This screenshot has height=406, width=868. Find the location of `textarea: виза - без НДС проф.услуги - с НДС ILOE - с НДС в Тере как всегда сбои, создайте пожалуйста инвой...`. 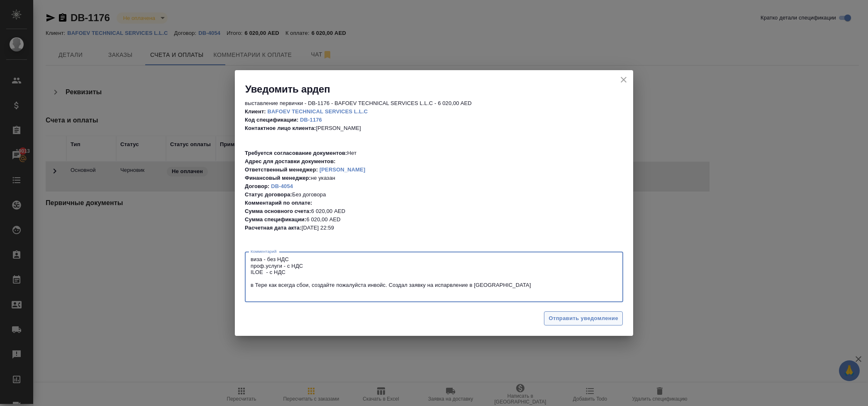

textarea: виза - без НДС проф.услуги - с НДС ILOE - с НДС в Тере как всегда сбои, создайте пожалуйста инвой... is located at coordinates (434, 277).